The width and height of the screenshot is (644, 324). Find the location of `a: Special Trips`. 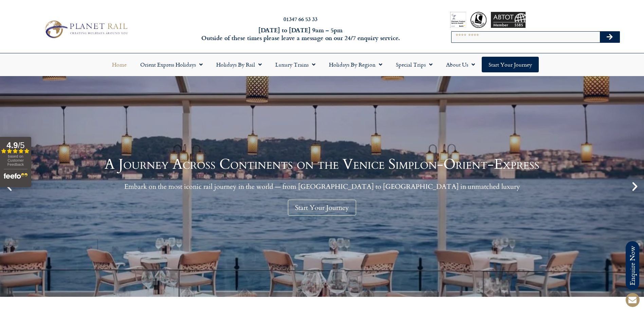

a: Special Trips is located at coordinates (414, 65).